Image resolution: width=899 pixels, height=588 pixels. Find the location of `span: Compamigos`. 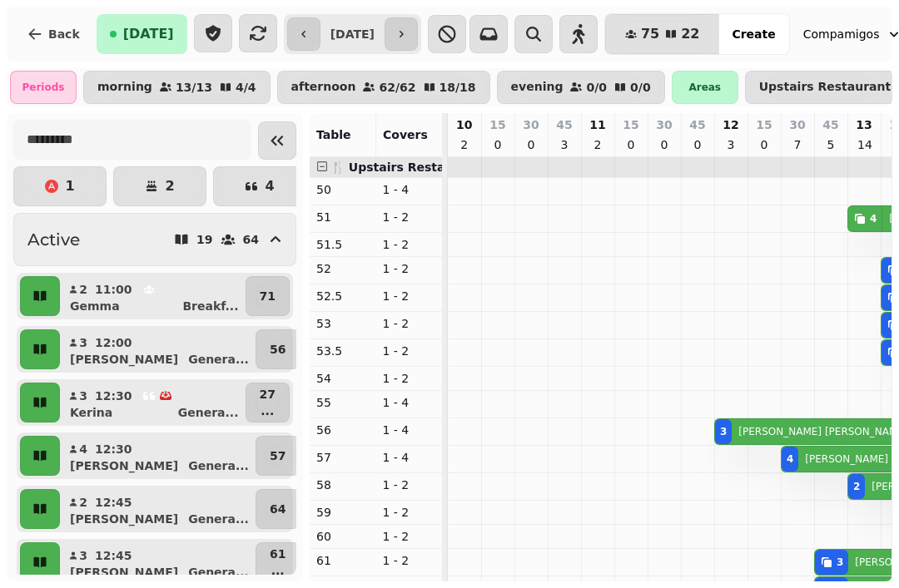

span: Compamigos is located at coordinates (841, 34).